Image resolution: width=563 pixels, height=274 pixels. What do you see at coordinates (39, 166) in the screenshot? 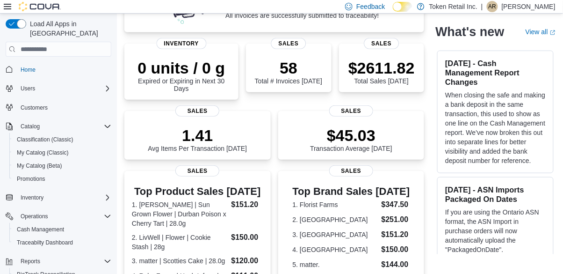
I see `a: My Catalog (Beta)` at bounding box center [39, 166].